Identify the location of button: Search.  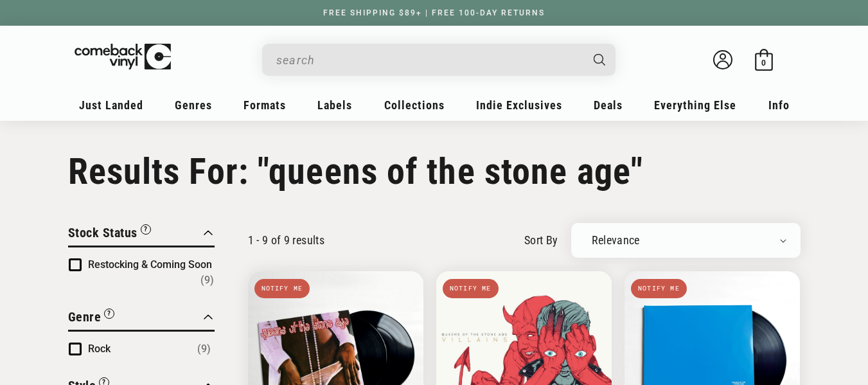
(600, 60).